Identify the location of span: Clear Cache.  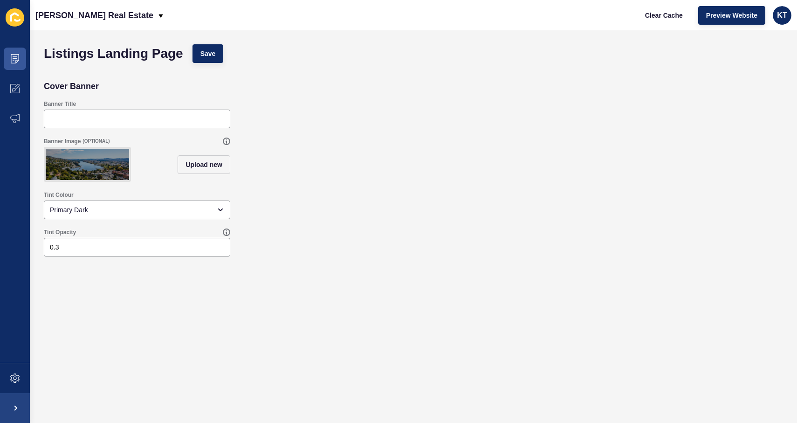
(664, 15).